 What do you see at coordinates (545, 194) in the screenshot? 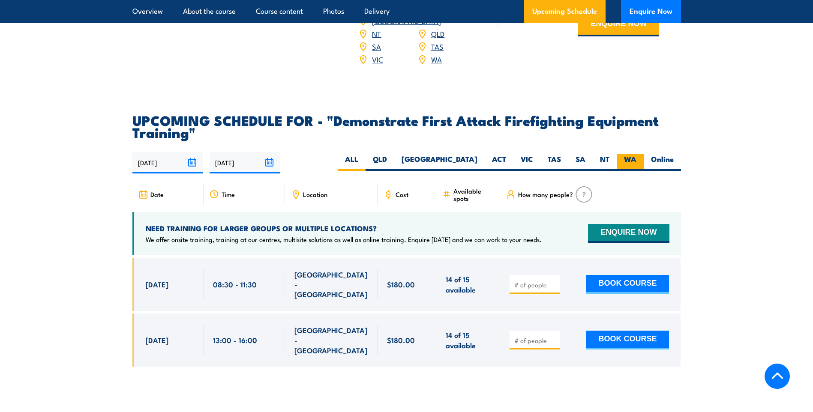
I see `span: How many people?` at bounding box center [545, 194].